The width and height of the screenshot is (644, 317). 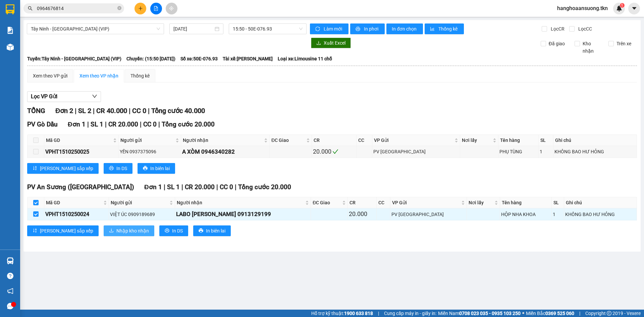 What do you see at coordinates (82, 151) in the screenshot?
I see `td: VPHT1510250025` at bounding box center [82, 151].